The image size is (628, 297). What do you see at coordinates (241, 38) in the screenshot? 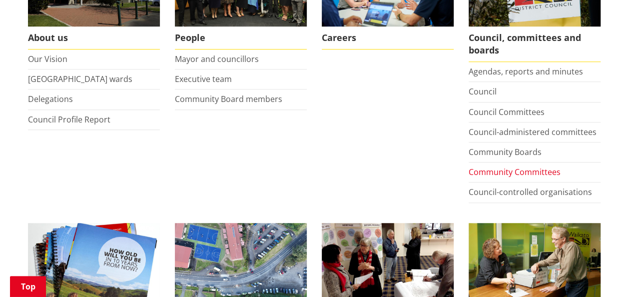
I see `span: People` at bounding box center [241, 38].